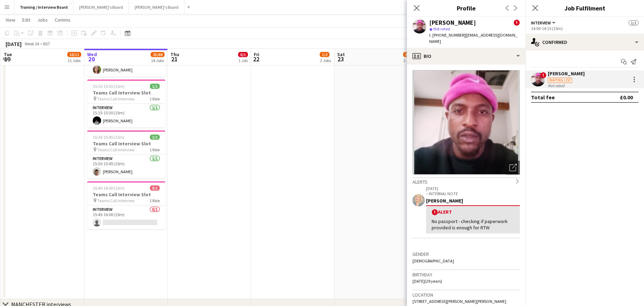 The width and height of the screenshot is (644, 306). Describe the element at coordinates (126, 154) in the screenshot. I see `app-job-card: 15:30-15:45 (15m)1/1Teams Call Interview Slot Teams Call Interview1 RoleInterview1/115:30-15:45 (...` at that location.